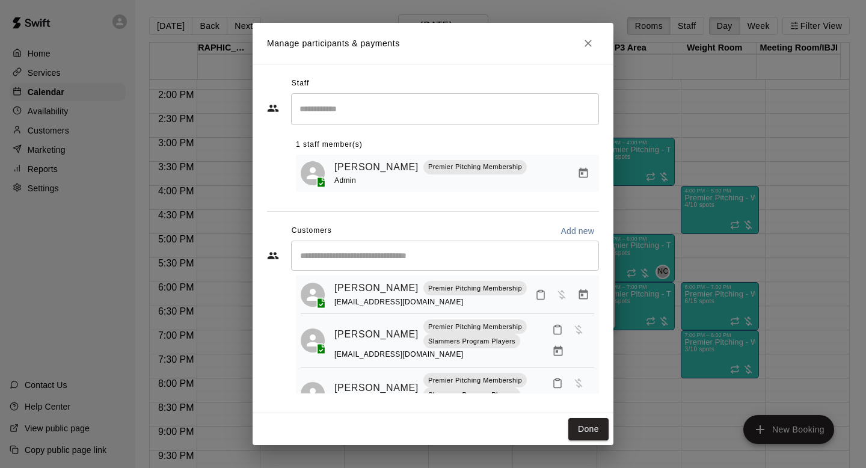 The image size is (866, 468). Describe the element at coordinates (313, 295) in the screenshot. I see `div: Harvey Freeborn` at that location.